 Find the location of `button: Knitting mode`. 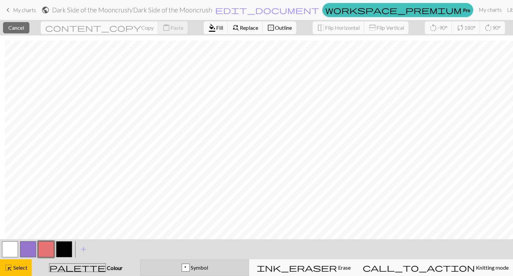

button: Knitting mode is located at coordinates (435, 267).